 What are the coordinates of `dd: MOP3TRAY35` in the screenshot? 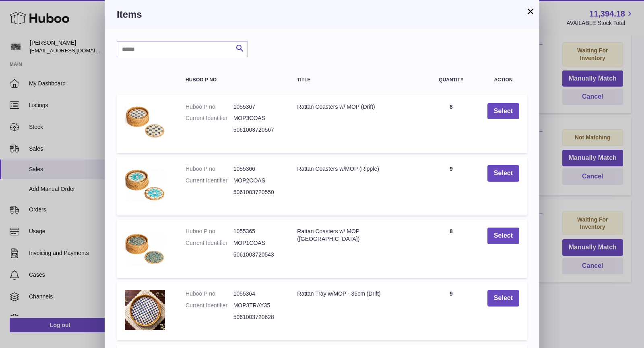 It's located at (257, 305).